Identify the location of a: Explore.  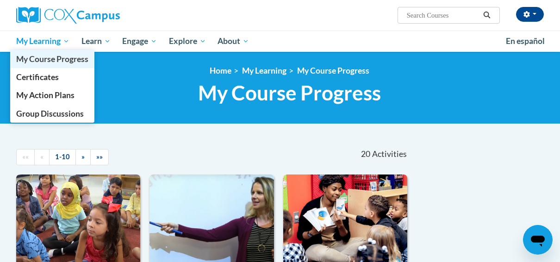
(188, 41).